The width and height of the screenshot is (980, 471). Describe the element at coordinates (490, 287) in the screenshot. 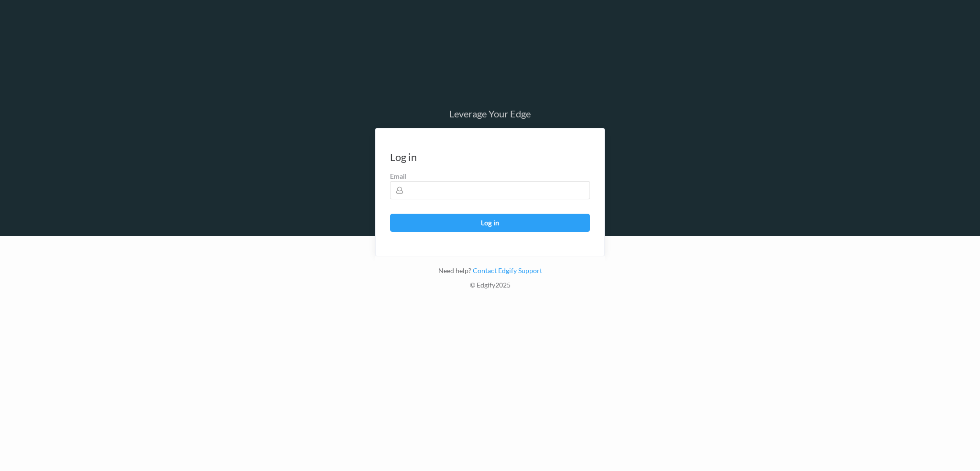

I see `div: © Edgify 2025` at that location.